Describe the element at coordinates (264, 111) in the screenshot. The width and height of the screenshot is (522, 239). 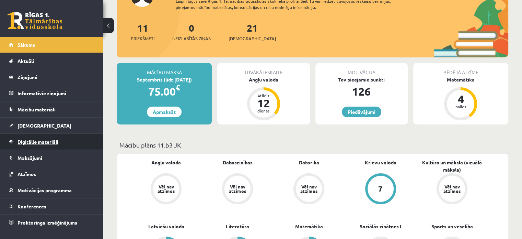
I see `div: dienas` at that location.